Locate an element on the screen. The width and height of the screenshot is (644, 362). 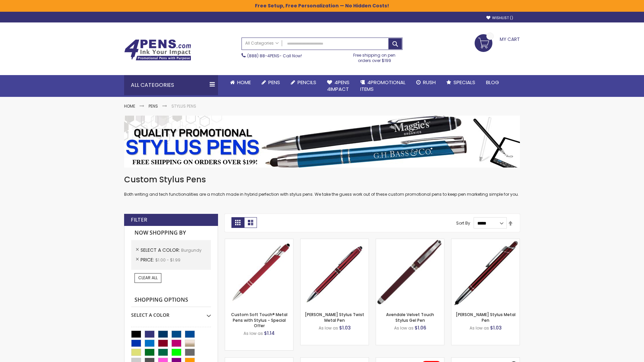
img: 4Pens Custom Pens and Promotional Products is located at coordinates (158, 50).